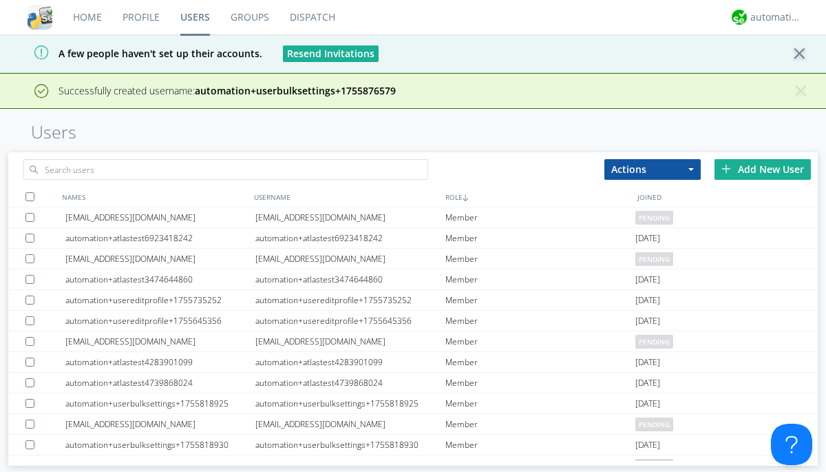 The image size is (826, 472). What do you see at coordinates (226, 169) in the screenshot?
I see `input: Search users` at bounding box center [226, 169].